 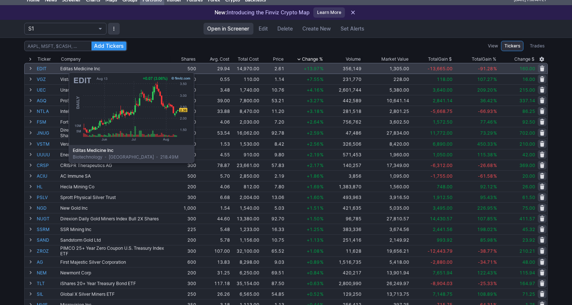 I want to click on span: +2.17, so click(x=313, y=165).